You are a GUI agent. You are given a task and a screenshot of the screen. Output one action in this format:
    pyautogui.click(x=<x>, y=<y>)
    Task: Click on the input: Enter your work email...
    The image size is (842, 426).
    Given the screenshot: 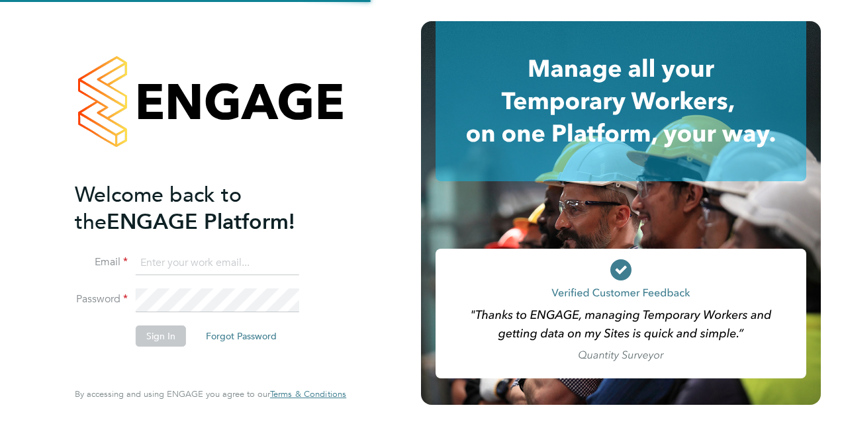 What is the action you would take?
    pyautogui.click(x=217, y=263)
    